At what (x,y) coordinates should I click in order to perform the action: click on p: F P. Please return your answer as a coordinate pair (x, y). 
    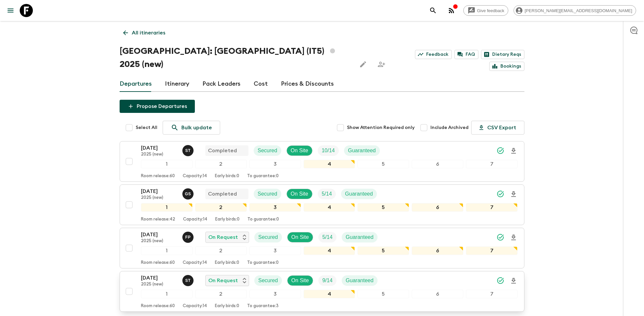
    Looking at the image, I should click on (188, 237).